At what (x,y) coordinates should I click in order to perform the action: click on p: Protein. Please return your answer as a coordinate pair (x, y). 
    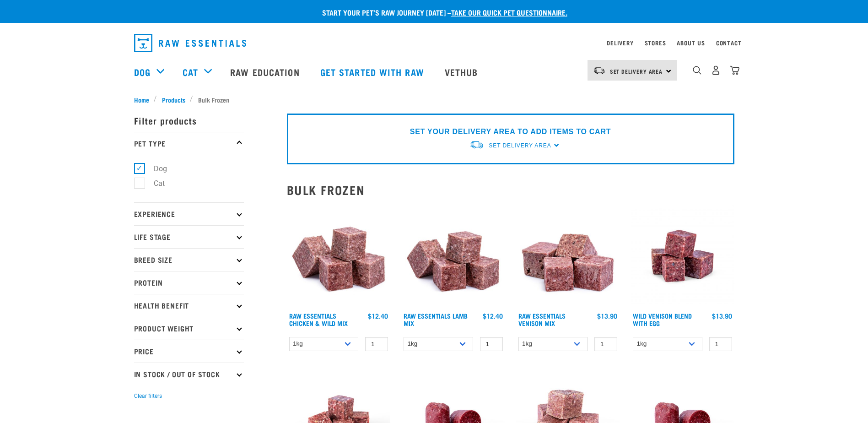
    Looking at the image, I should click on (189, 283).